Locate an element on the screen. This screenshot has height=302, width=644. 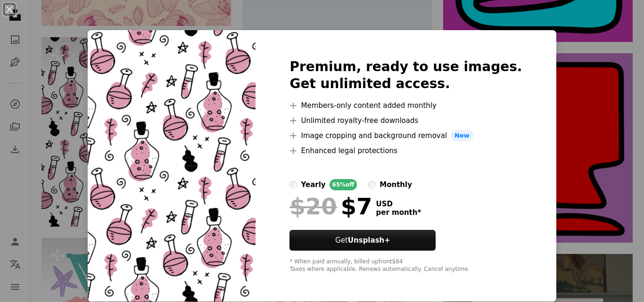
div: 65% off is located at coordinates (343, 185).